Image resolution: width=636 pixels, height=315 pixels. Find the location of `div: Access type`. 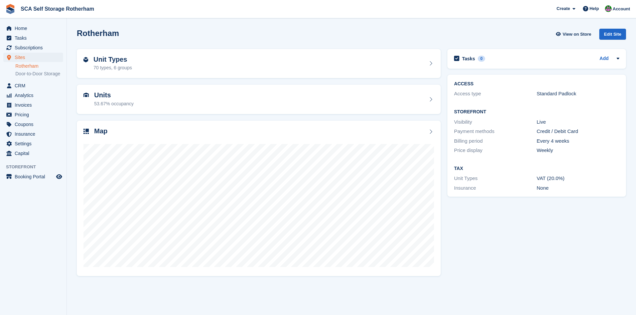

div: Access type is located at coordinates (495, 94).